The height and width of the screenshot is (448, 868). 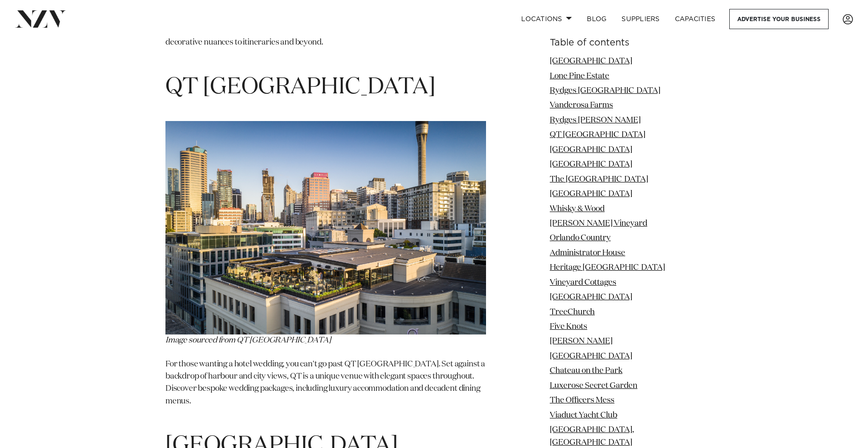 What do you see at coordinates (596, 18) in the screenshot?
I see `a: BLOG` at bounding box center [596, 18].